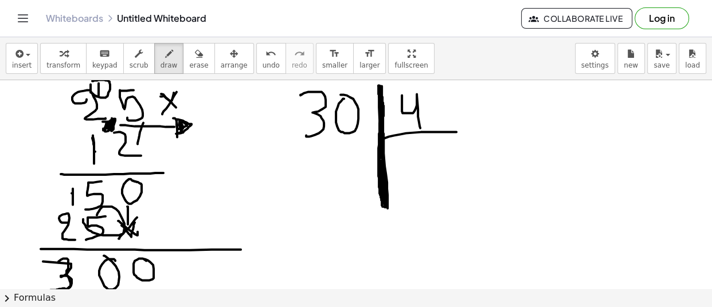  I want to click on span: arrange, so click(234, 65).